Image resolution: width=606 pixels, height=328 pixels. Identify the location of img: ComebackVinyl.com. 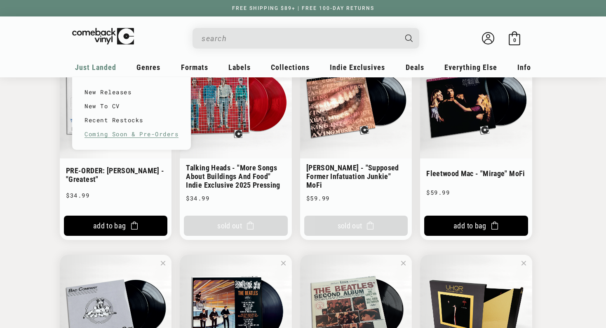
(103, 36).